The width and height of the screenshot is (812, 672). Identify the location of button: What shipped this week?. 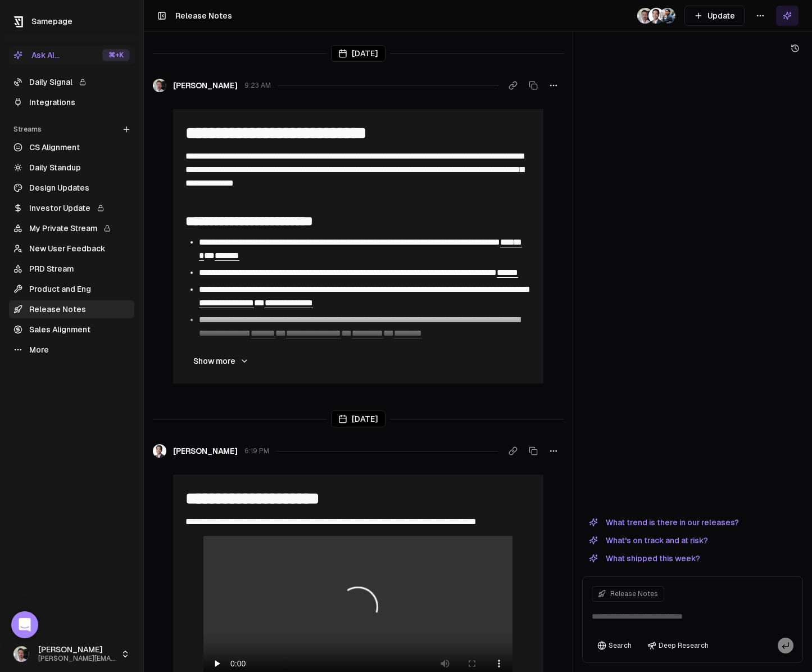
(645, 558).